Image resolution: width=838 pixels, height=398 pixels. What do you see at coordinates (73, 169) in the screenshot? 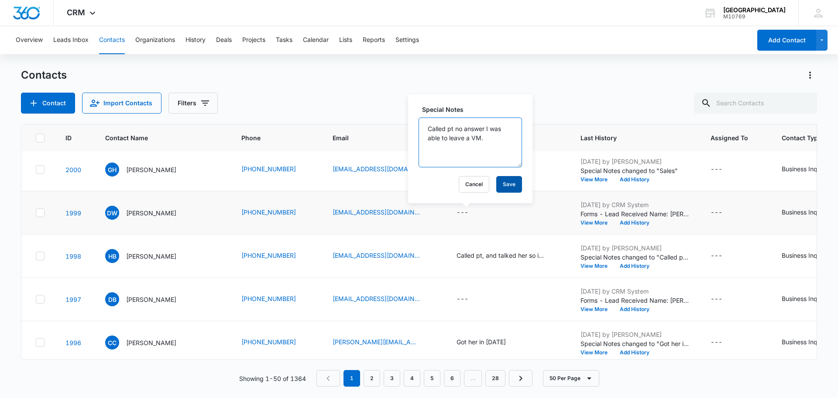
I see `a: Navigate to contact details page for Gigi Herrera` at bounding box center [73, 169].